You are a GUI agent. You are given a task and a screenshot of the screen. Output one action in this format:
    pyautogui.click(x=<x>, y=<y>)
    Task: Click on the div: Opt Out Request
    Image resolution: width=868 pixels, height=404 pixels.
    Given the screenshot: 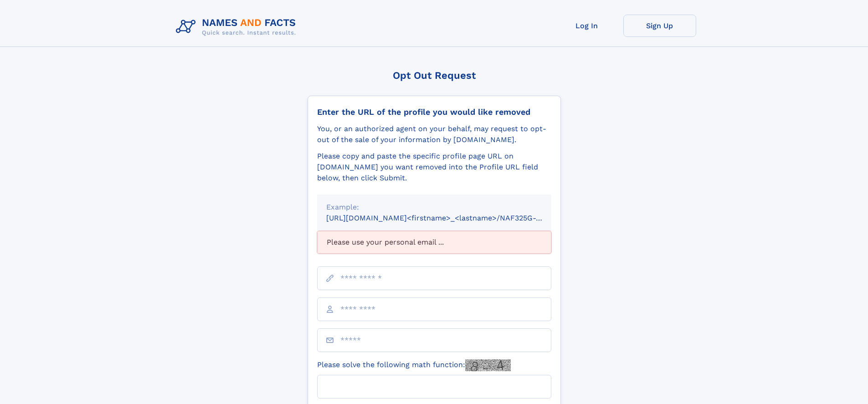 What is the action you would take?
    pyautogui.click(x=434, y=75)
    